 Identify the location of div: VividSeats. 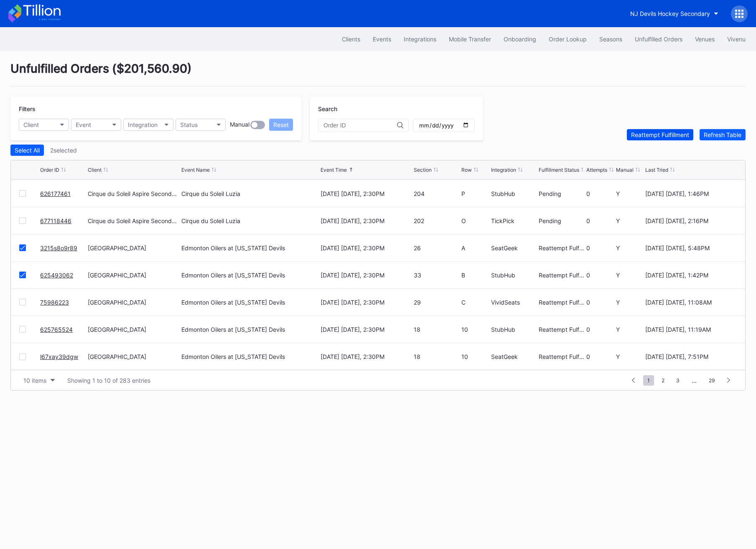
(514, 302).